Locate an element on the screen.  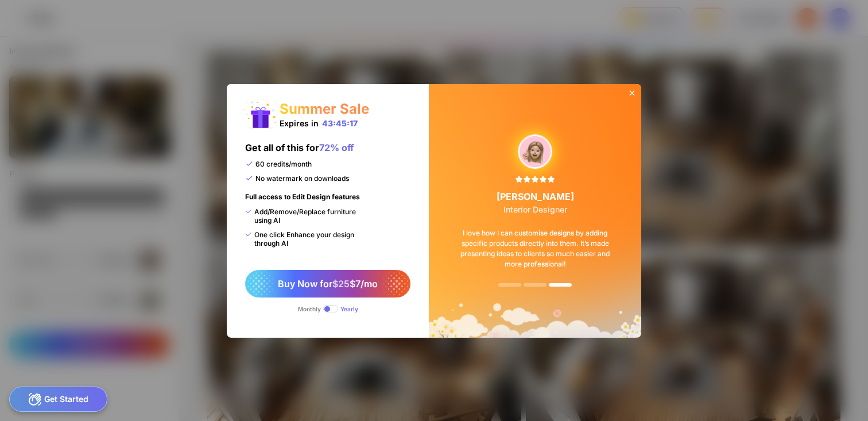
span: $25 is located at coordinates (341, 284).